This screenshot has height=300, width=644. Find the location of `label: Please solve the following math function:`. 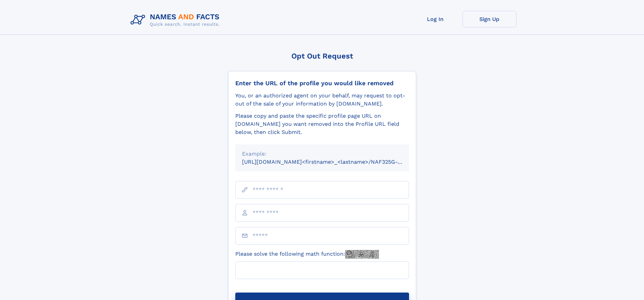

label: Please solve the following math function: is located at coordinates (307, 254).